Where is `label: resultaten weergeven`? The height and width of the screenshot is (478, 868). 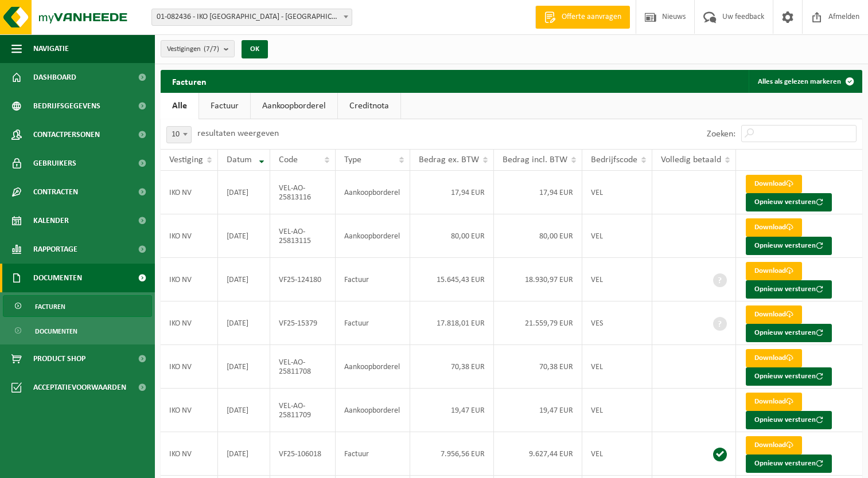 label: resultaten weergeven is located at coordinates (238, 134).